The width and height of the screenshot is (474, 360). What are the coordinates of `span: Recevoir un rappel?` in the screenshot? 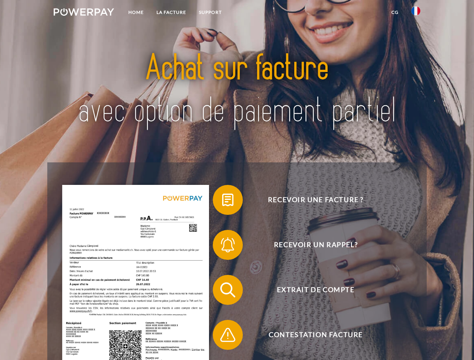 It's located at (315, 245).